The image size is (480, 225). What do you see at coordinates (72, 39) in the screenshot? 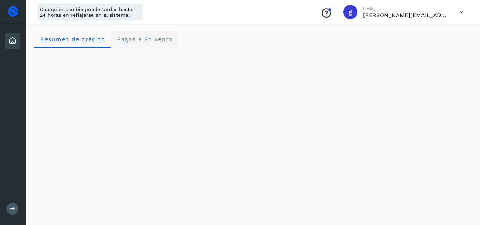
I see `span: Resumen de crédito` at bounding box center [72, 39].